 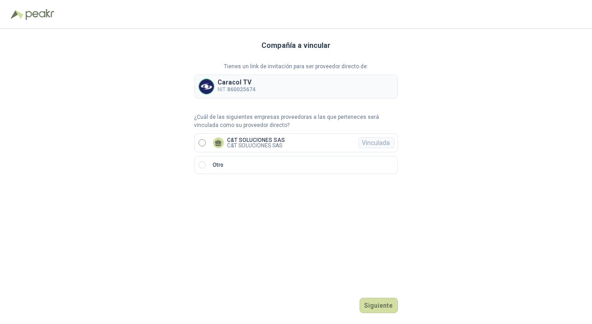 What do you see at coordinates (296, 66) in the screenshot?
I see `p: Tienes un link de invitación para ser proveedor directo de:` at bounding box center [296, 66].